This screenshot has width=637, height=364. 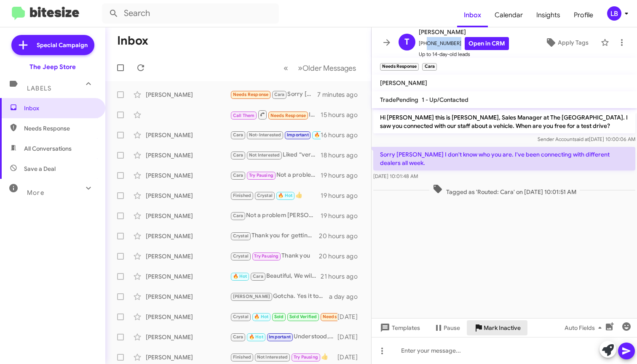 What do you see at coordinates (327, 68) in the screenshot?
I see `button: Next` at bounding box center [327, 68].